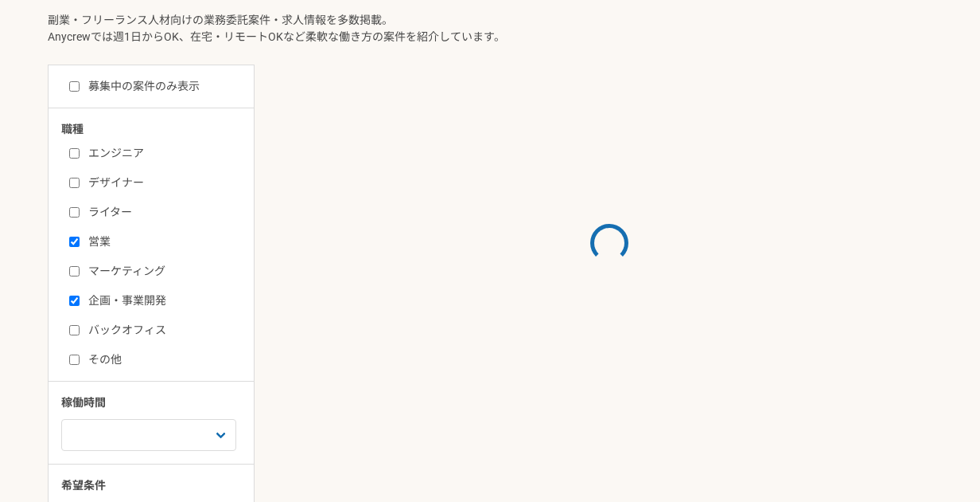 This screenshot has width=980, height=502. What do you see at coordinates (74, 212) in the screenshot?
I see `input: ライター` at bounding box center [74, 212].